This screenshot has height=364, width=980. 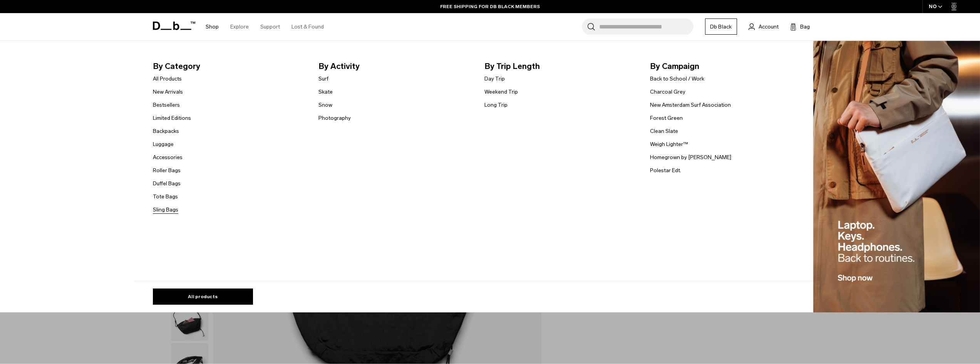 What do you see at coordinates (805, 26) in the screenshot?
I see `span: Bag` at bounding box center [805, 26].